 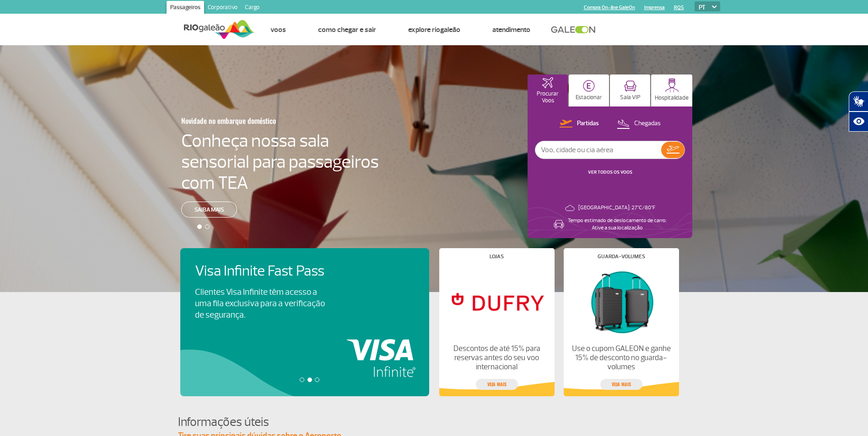 What do you see at coordinates (268, 271) in the screenshot?
I see `h4: Visa Infinite Fast Pass` at bounding box center [268, 271].